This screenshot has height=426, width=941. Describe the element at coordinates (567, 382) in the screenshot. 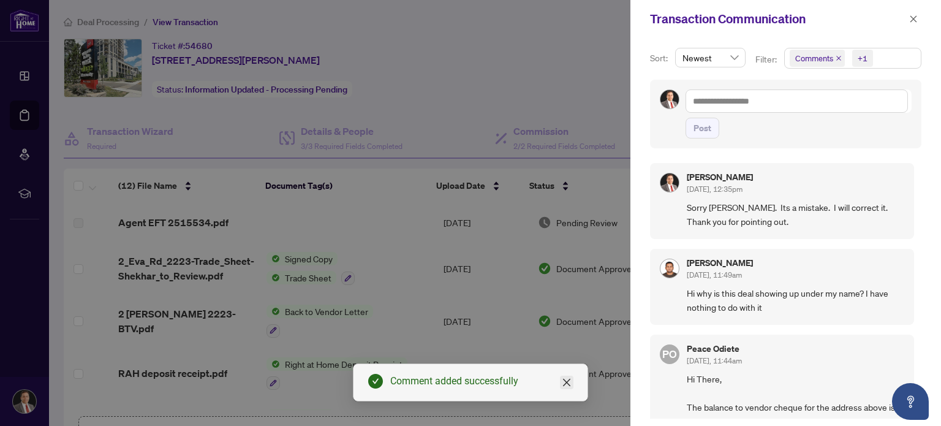

I see `a: Close` at that location.